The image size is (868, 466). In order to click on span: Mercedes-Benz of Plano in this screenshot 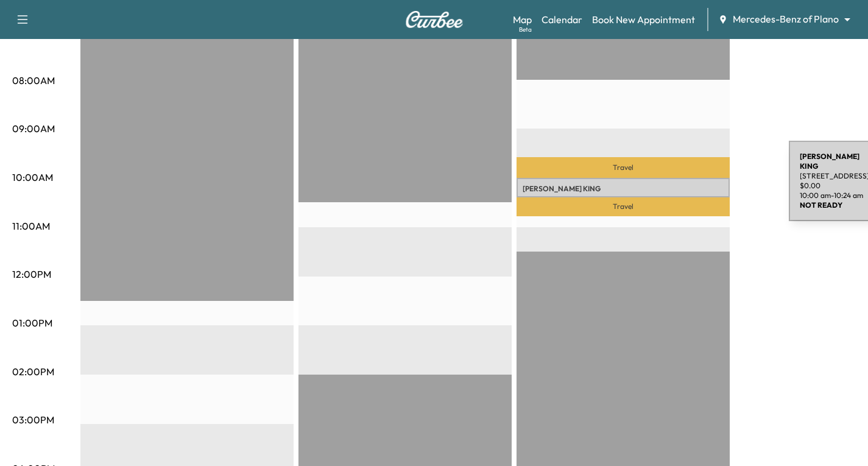, I will do `click(786, 19)`.